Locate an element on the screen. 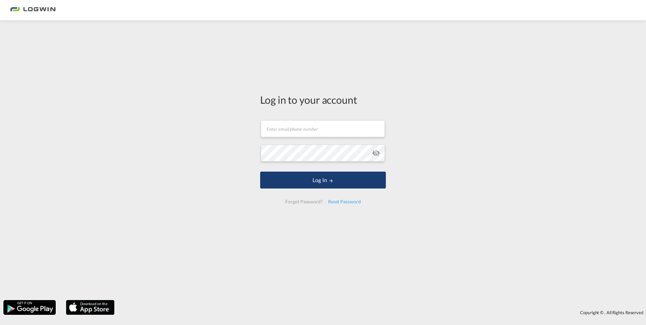 Image resolution: width=646 pixels, height=325 pixels. input: Enter email/phone number is located at coordinates (323, 129).